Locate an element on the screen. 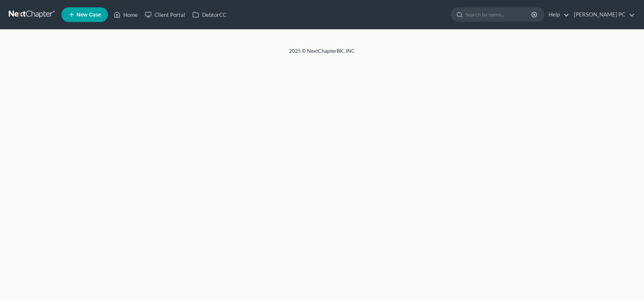 The width and height of the screenshot is (644, 300). a: Client Portal is located at coordinates (165, 15).